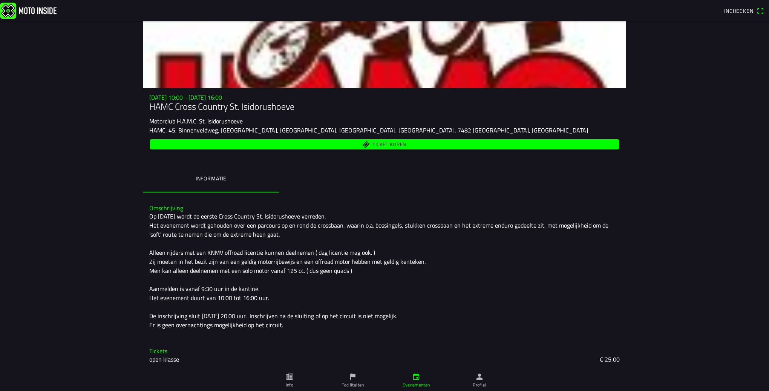 This screenshot has height=391, width=769. What do you see at coordinates (739, 11) in the screenshot?
I see `span: Inchecken` at bounding box center [739, 11].